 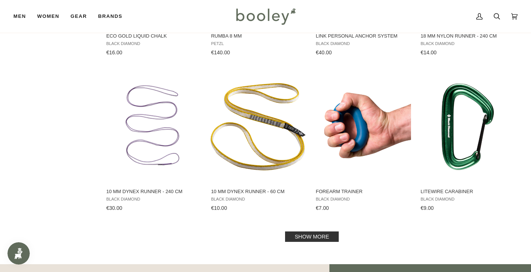 I want to click on a: 10 mm Dynex Runner - 60 cm, so click(x=258, y=143).